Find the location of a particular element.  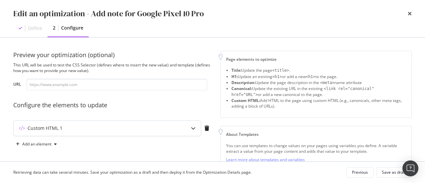

li: Update the page . is located at coordinates (319, 70).